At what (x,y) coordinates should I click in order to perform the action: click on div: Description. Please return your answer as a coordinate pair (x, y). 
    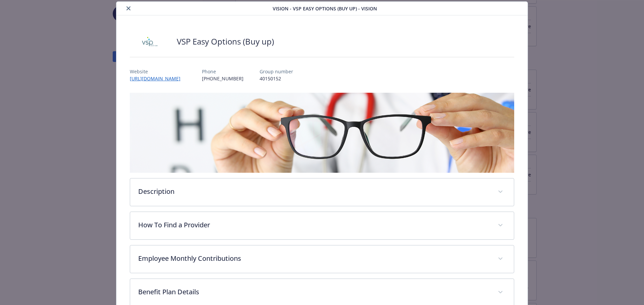
    Looking at the image, I should click on (322, 192).